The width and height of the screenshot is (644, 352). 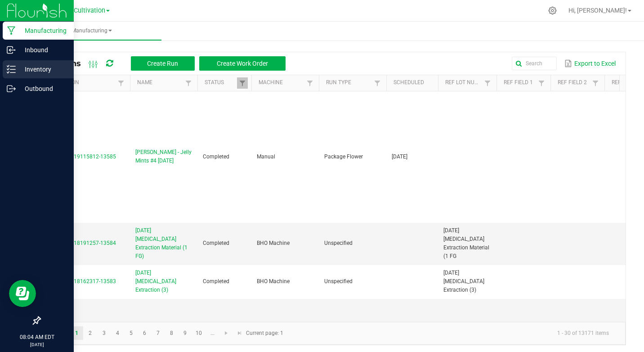 I want to click on span: MP-20250918162317-13583, so click(x=80, y=281).